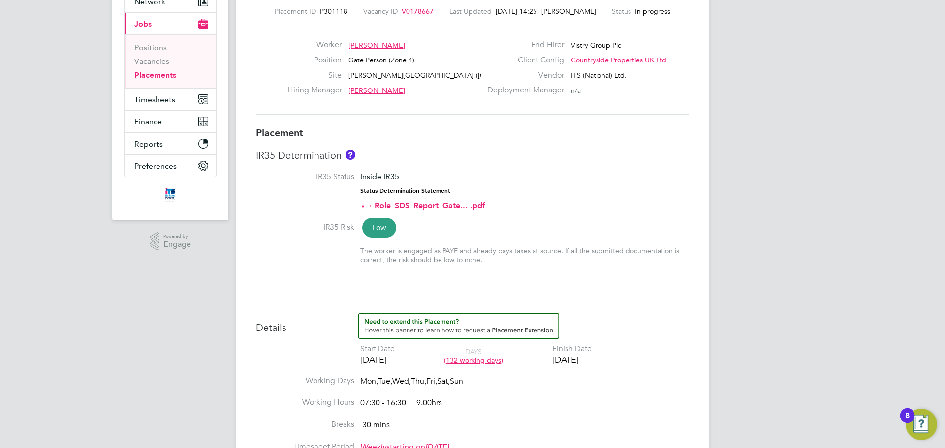 The image size is (945, 448). I want to click on h3: Details, so click(472, 324).